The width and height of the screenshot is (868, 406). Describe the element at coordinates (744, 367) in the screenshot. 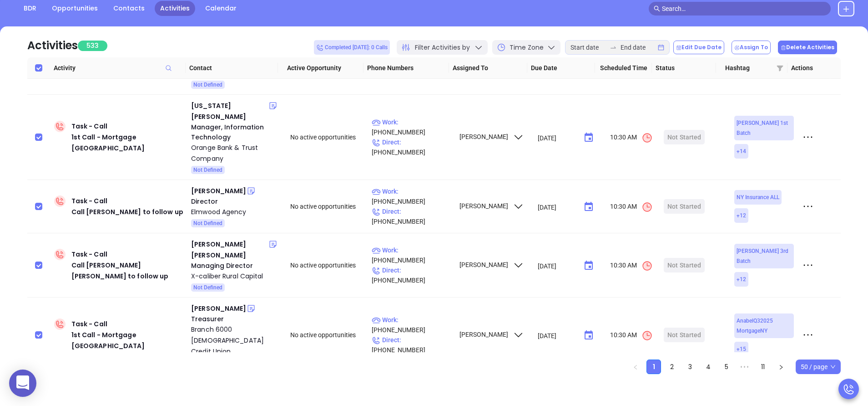

I see `li: Next 5 Pages` at that location.